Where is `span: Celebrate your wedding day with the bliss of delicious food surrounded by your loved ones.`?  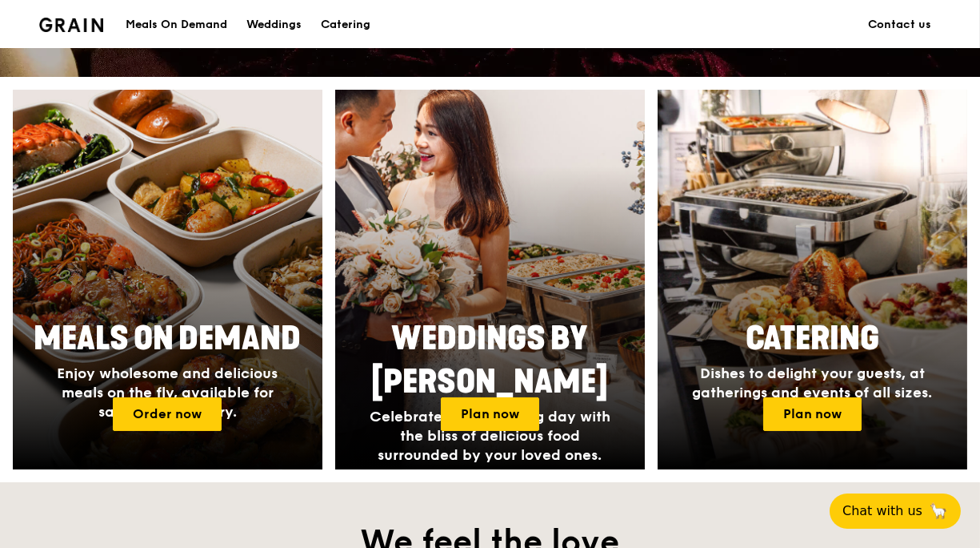 span: Celebrate your wedding day with the bliss of delicious food surrounded by your loved ones. is located at coordinates (490, 436).